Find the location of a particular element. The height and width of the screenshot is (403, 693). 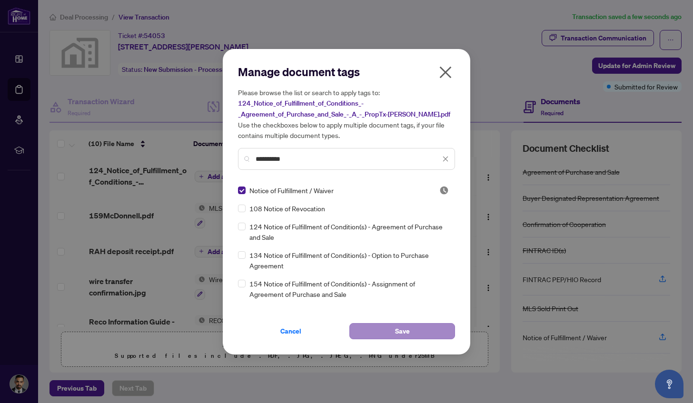

button: Cancel is located at coordinates (291, 331).